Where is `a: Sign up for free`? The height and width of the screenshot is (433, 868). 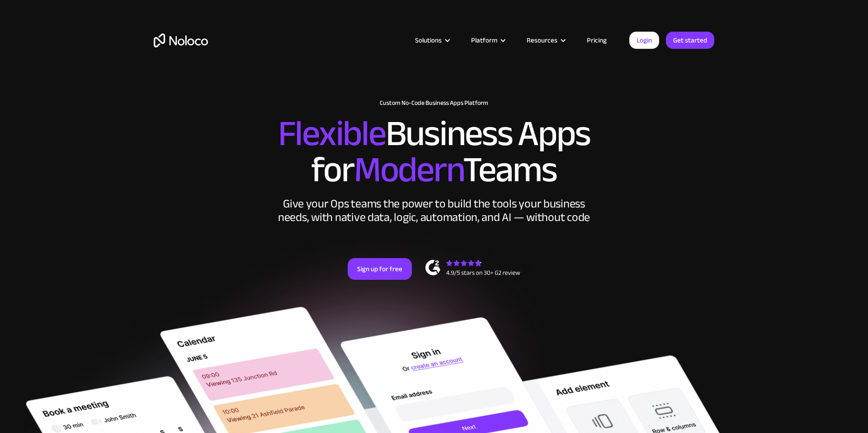
a: Sign up for free is located at coordinates (379, 269).